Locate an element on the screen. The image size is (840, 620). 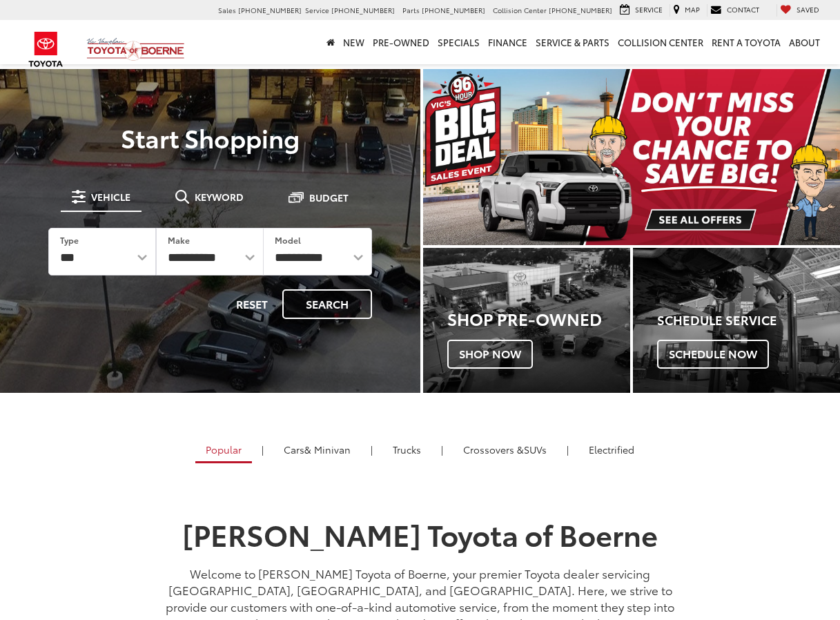
img: Toyota is located at coordinates (46, 49).